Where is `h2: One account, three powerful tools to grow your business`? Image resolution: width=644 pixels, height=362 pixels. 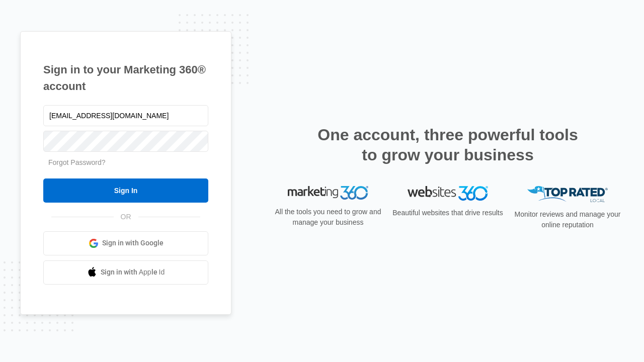
h2: One account, three powerful tools to grow your business is located at coordinates (448, 145).